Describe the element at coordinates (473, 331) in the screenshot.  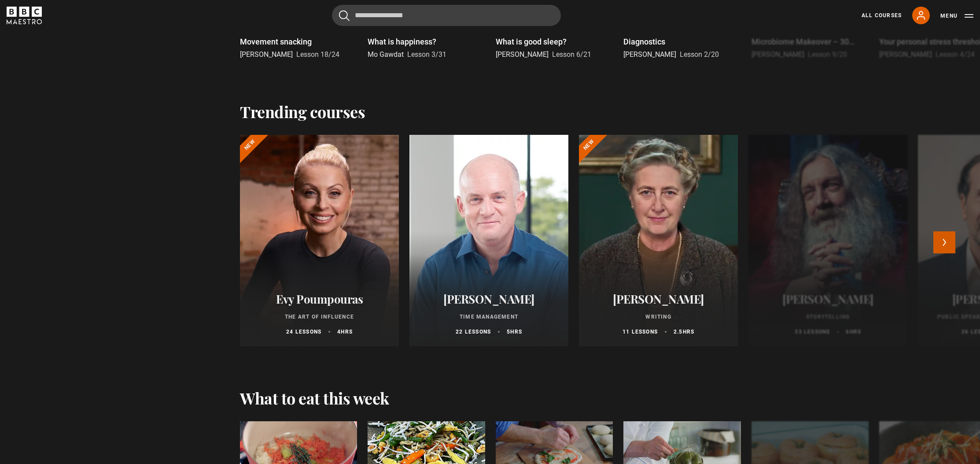
I see `p: 22 lessons` at that location.